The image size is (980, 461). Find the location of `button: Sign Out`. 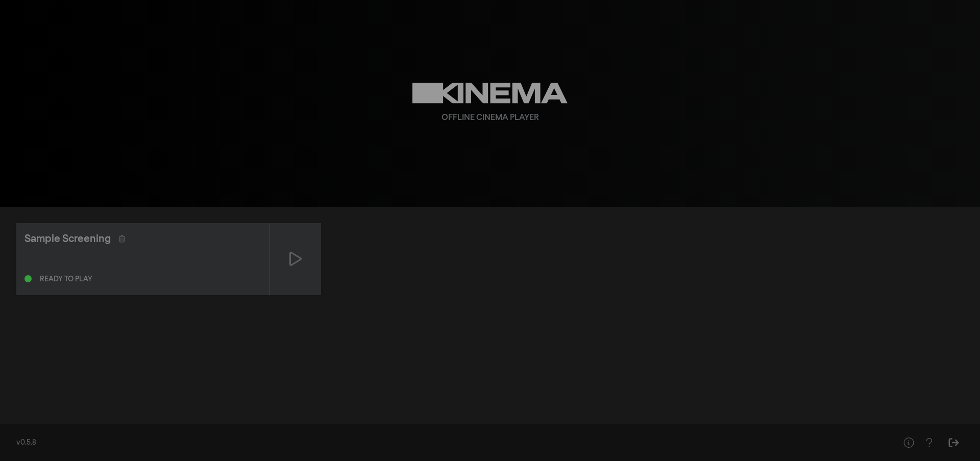

button: Sign Out is located at coordinates (954, 443).